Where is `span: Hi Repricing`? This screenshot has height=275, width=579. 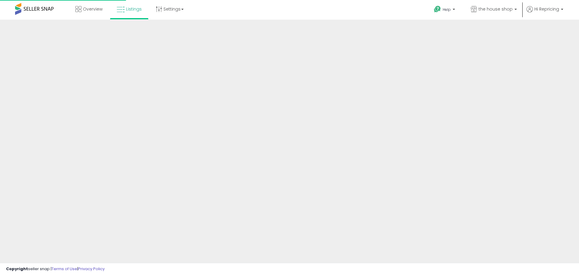
span: Hi Repricing is located at coordinates (547, 9).